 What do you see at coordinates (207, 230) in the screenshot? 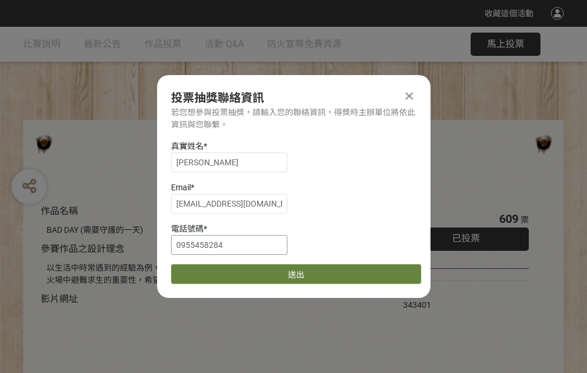
I see `div: BAD DAY (需要守護的一天)` at bounding box center [207, 230].